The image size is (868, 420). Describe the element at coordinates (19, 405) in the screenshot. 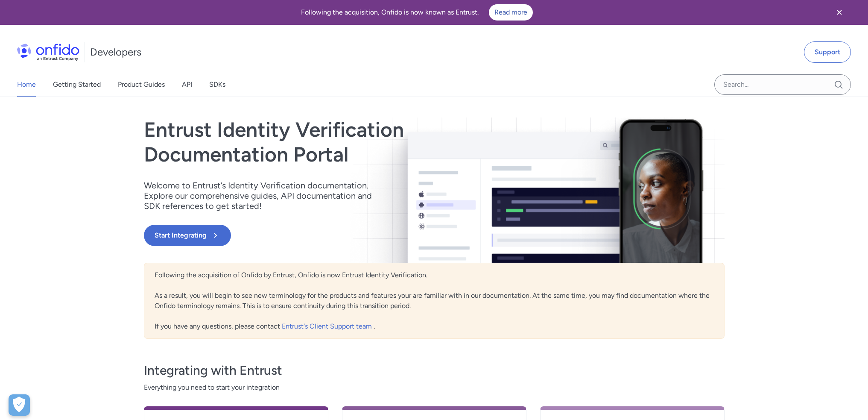

I see `button: Open Preferences` at that location.